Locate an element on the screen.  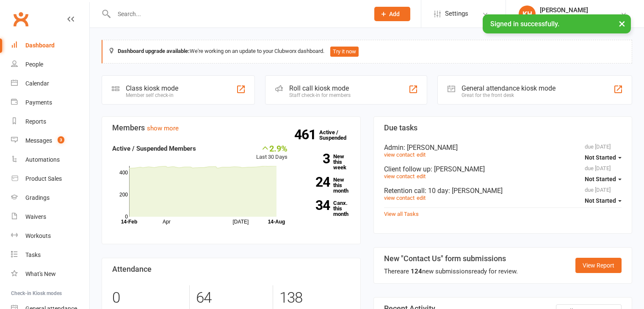
a: Clubworx is located at coordinates (21, 19).